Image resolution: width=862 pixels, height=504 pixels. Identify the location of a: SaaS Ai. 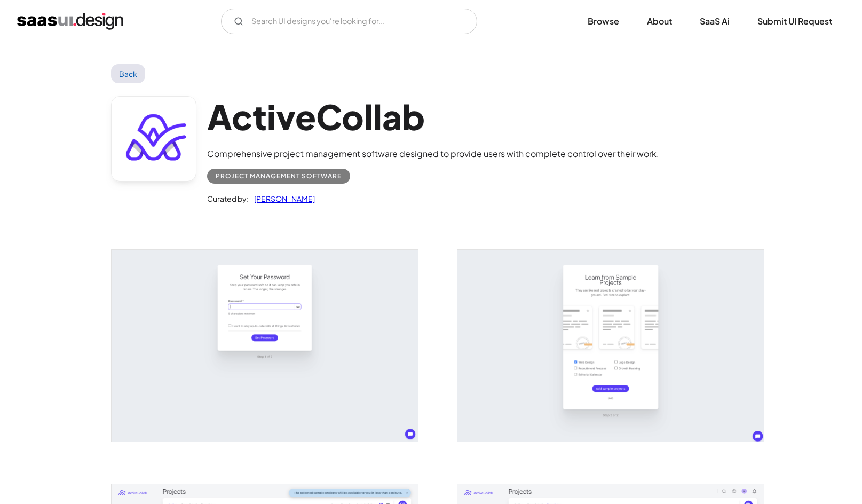
(715, 22).